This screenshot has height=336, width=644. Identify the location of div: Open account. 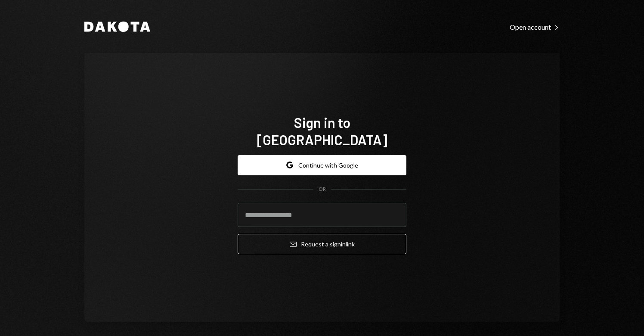
(535, 27).